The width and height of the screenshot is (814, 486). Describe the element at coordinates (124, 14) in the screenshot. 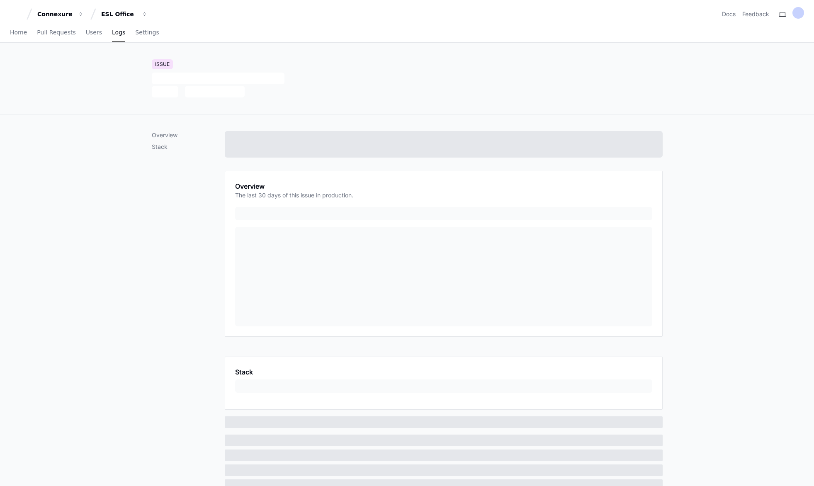

I see `button: ESL Office` at that location.